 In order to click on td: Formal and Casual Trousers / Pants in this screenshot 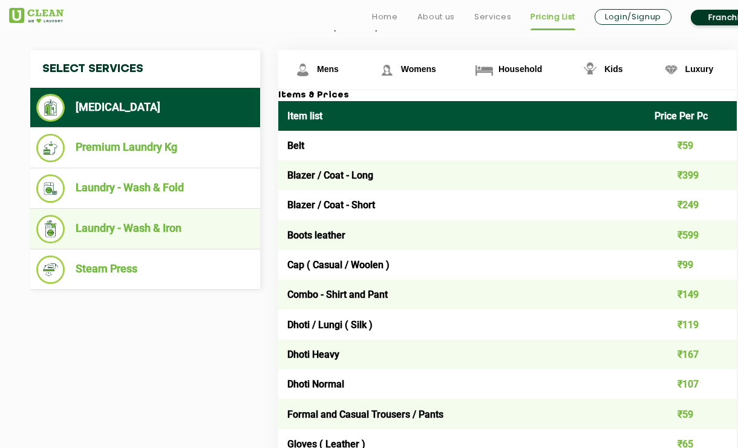, I will do `click(462, 413)`.